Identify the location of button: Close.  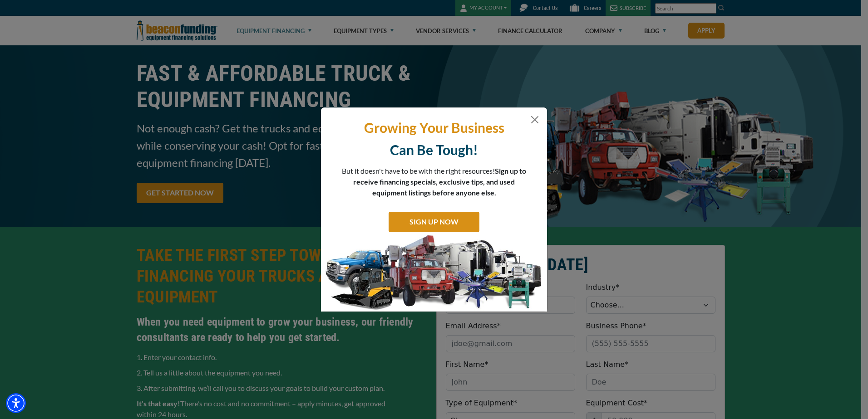
(535, 120).